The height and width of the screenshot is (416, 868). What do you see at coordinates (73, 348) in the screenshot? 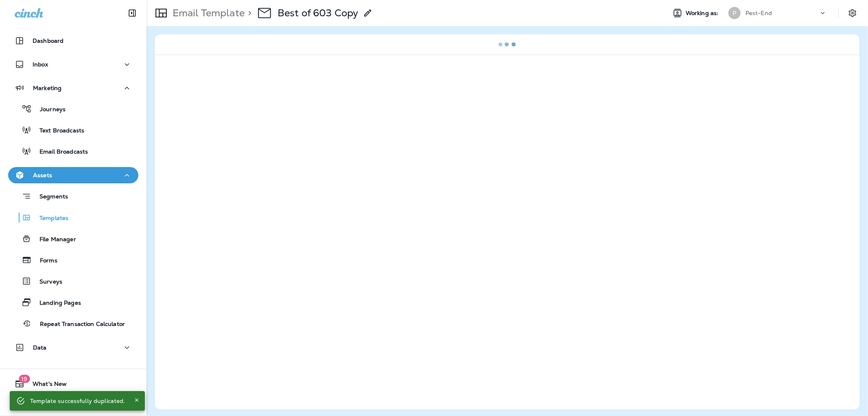
I see `button: Data` at bounding box center [73, 348].